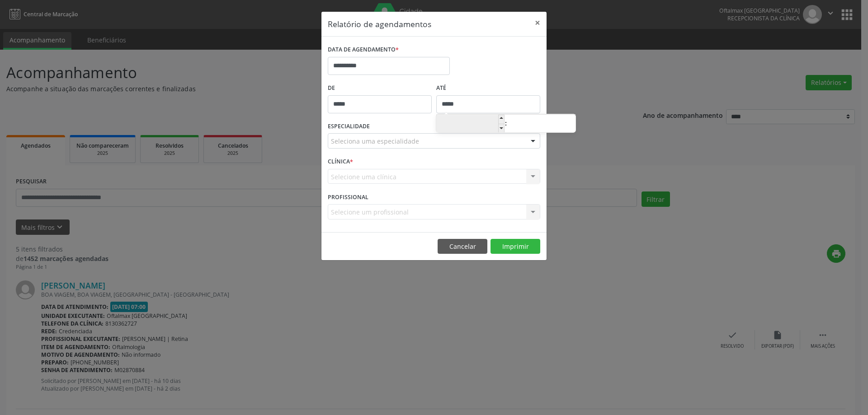 This screenshot has width=868, height=415. Describe the element at coordinates (380, 88) in the screenshot. I see `label: De` at that location.